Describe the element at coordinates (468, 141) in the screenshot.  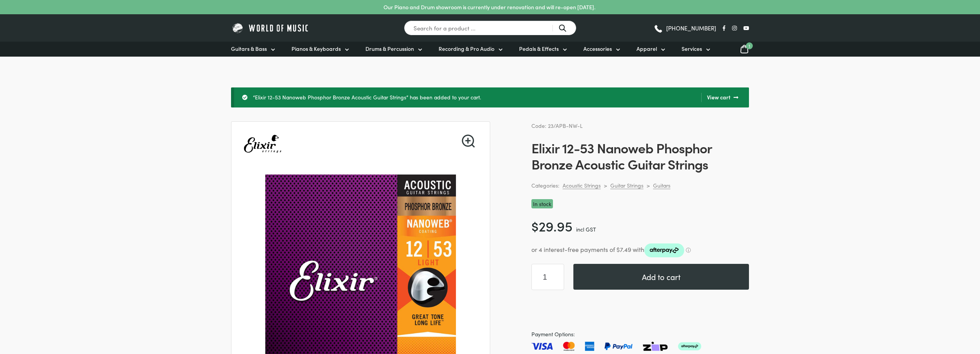
I see `a: View full-screen image gallery` at that location.